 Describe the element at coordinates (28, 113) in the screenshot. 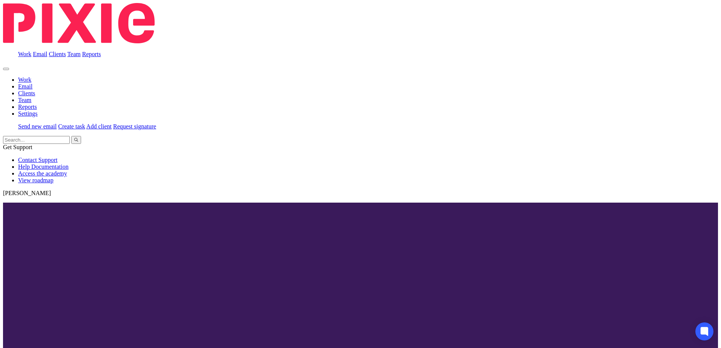

I see `a: Settings` at that location.